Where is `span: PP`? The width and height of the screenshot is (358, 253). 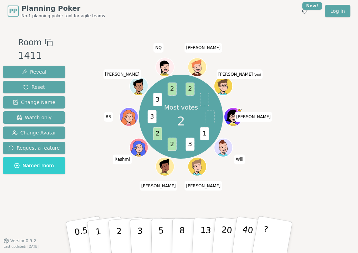 span: PP is located at coordinates (13, 11).